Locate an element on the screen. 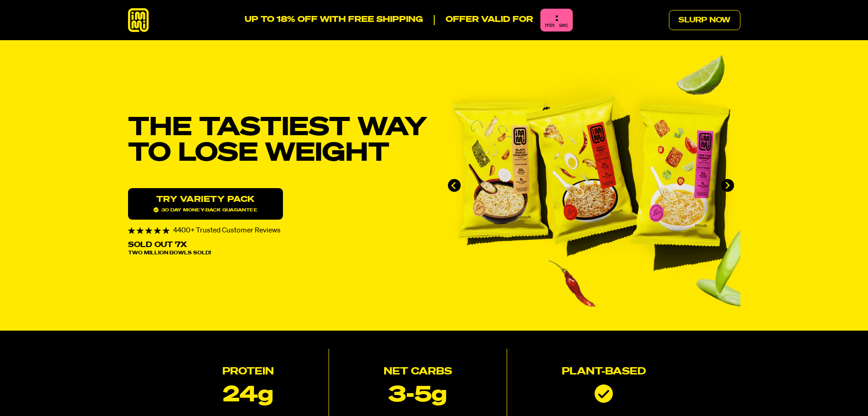 This screenshot has height=416, width=868. div: 4400+ Trusted Customer Reviews is located at coordinates (277, 231).